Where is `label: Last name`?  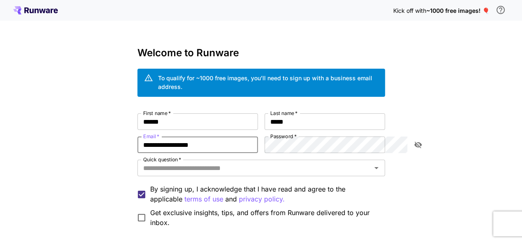
label: Last name is located at coordinates (284, 113).